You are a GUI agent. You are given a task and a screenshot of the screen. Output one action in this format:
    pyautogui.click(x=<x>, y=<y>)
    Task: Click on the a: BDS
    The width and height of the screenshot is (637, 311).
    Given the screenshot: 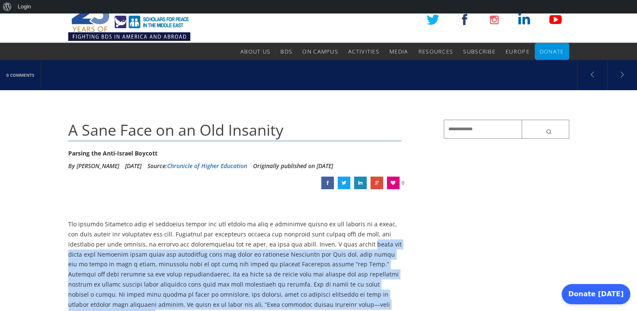 What is the action you would take?
    pyautogui.click(x=286, y=51)
    